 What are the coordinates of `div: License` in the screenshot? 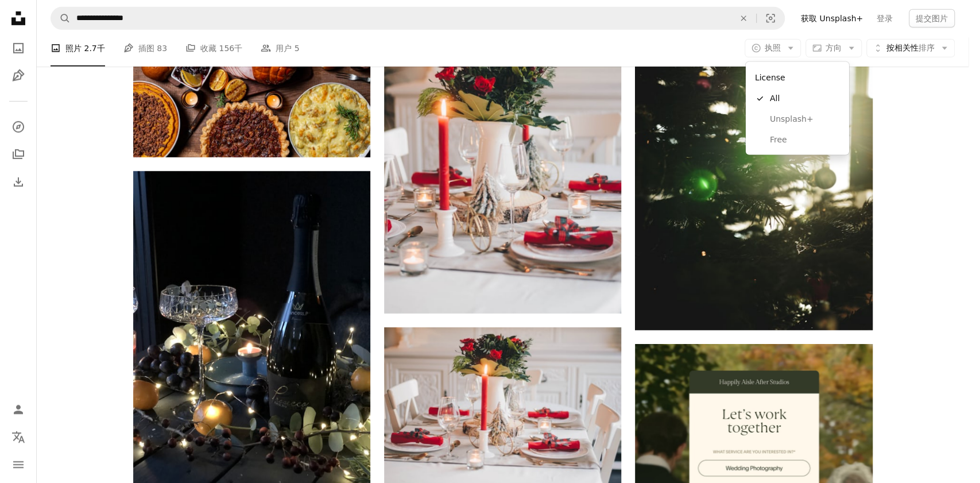 It's located at (797, 78).